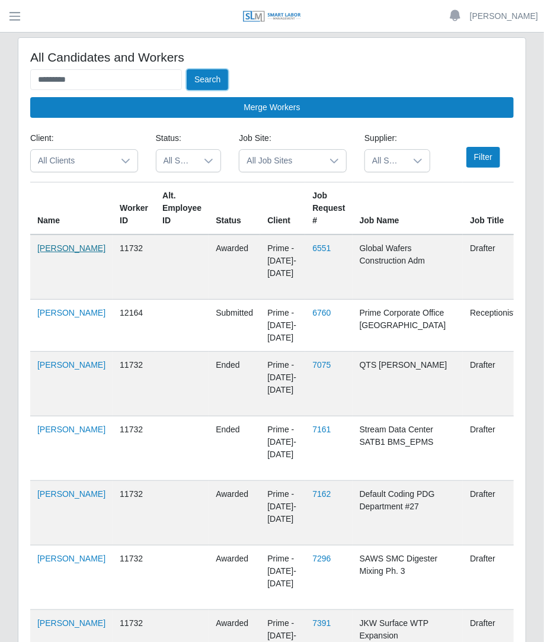 The width and height of the screenshot is (544, 642). I want to click on th: Client, so click(283, 209).